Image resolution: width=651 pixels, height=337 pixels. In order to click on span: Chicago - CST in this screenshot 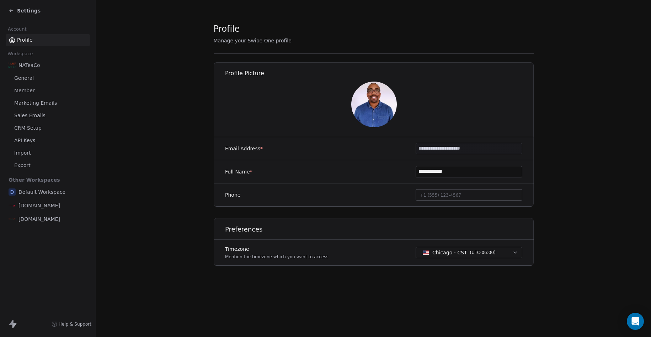, I will do `click(450, 252)`.